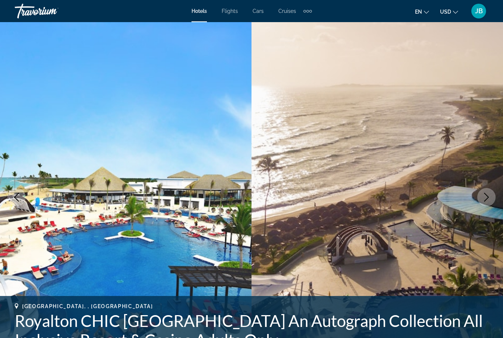 The width and height of the screenshot is (503, 338). What do you see at coordinates (199, 11) in the screenshot?
I see `a: Hotels` at bounding box center [199, 11].